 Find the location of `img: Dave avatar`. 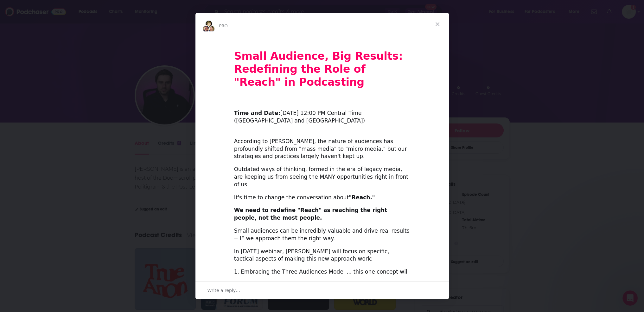

img: Dave avatar is located at coordinates (212, 29).